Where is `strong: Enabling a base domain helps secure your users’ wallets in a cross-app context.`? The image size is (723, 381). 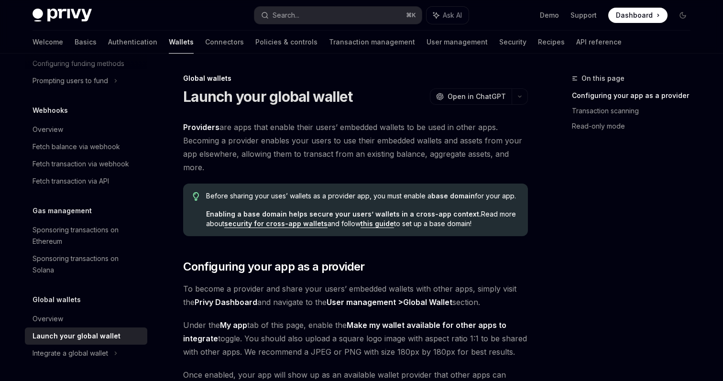 strong: Enabling a base domain helps secure your users’ wallets in a cross-app context. is located at coordinates (344, 214).